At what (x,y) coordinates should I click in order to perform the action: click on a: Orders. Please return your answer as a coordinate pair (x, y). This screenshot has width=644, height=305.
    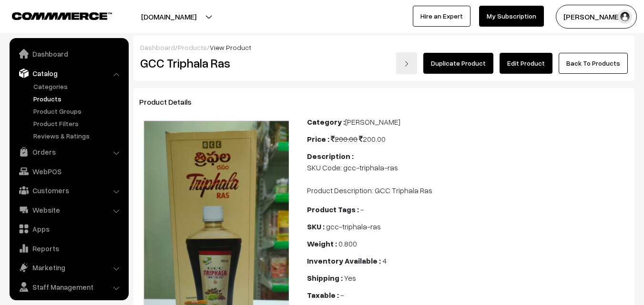
    Looking at the image, I should click on (69, 152).